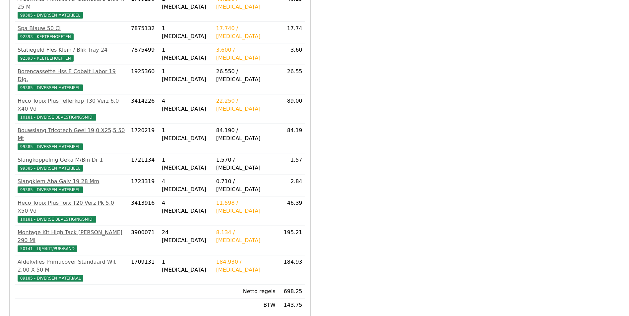 This screenshot has height=316, width=629. What do you see at coordinates (72, 164) in the screenshot?
I see `a: Slangkoppeling Geka M/Bin Dr 199385 - DIVERSEN MATERIEEL` at bounding box center [72, 164].